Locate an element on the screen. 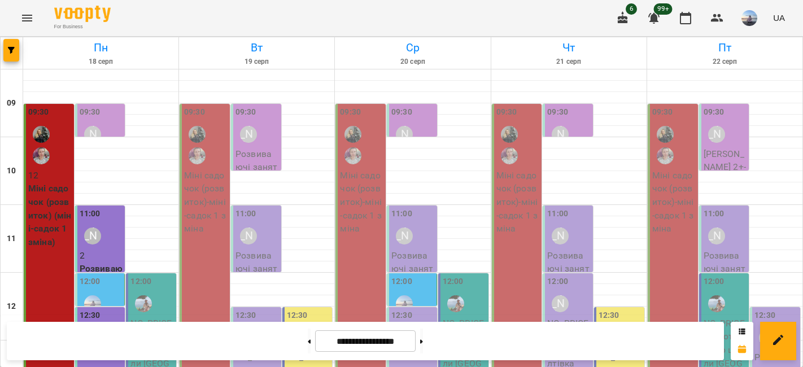 This screenshot has width=803, height=367. img: Voopty Logo is located at coordinates (82, 14).